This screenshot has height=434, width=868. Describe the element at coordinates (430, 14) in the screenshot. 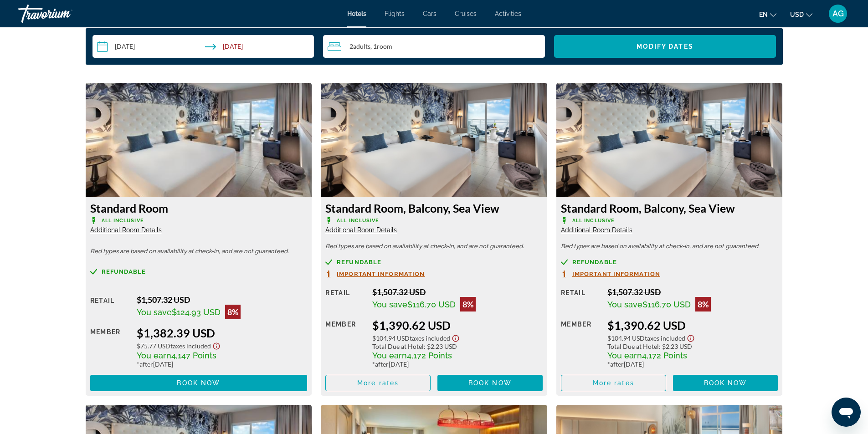

I see `span: Cars` at that location.